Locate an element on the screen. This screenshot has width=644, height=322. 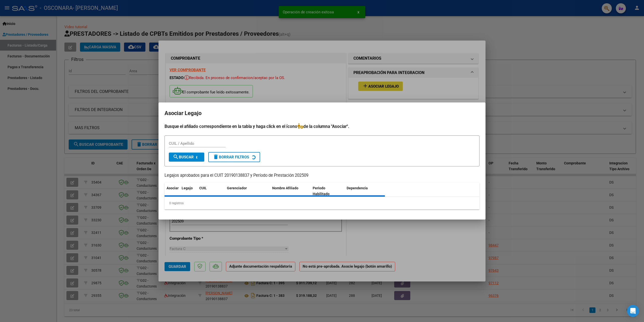
span: Borrar Filtros is located at coordinates (231, 157).